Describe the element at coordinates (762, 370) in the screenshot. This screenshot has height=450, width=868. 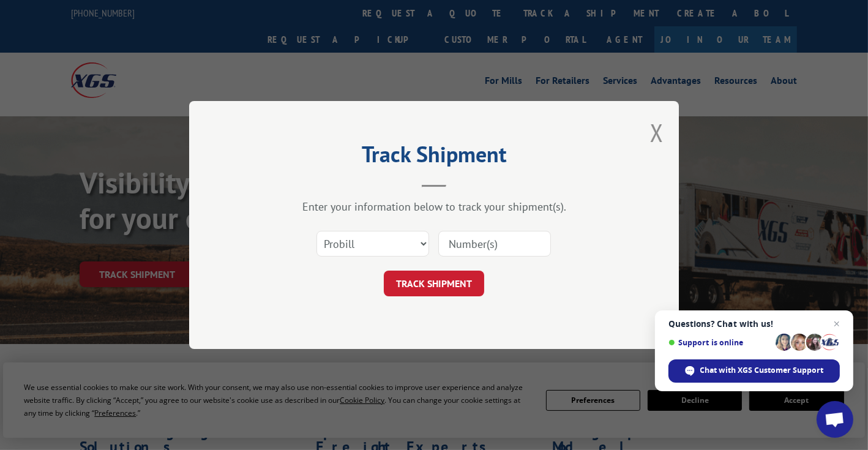
I see `span: Chat with XGS Customer Support` at that location.